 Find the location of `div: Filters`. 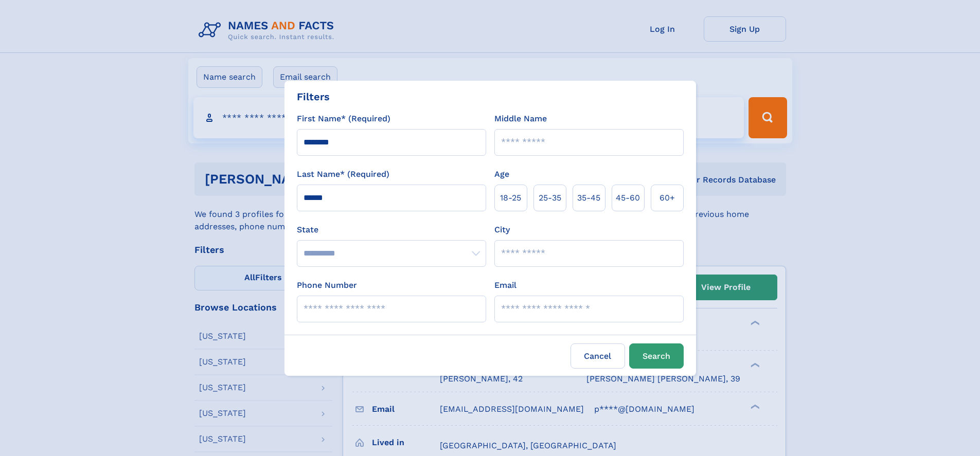

div: Filters is located at coordinates (313, 97).